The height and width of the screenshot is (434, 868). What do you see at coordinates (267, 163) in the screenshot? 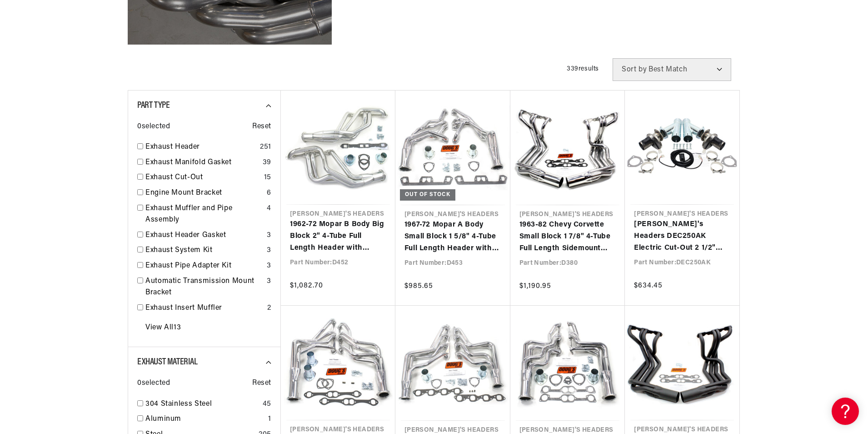
I see `div: 39` at bounding box center [267, 163].